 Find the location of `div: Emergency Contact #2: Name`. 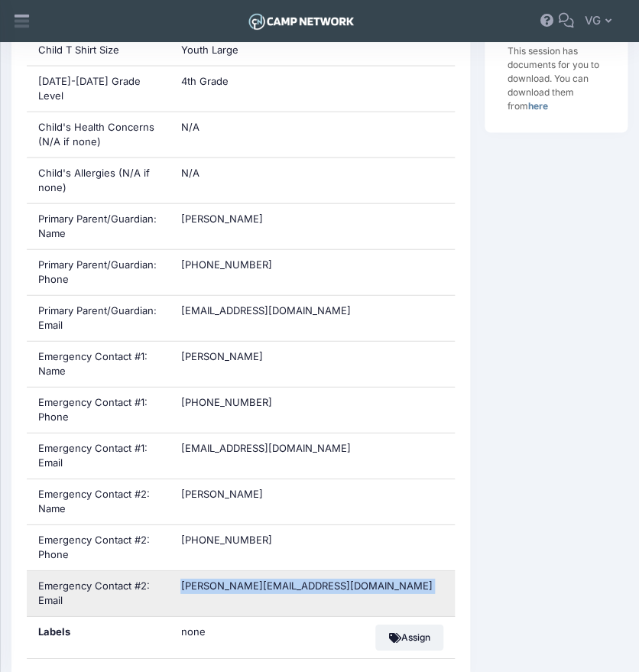

div: Emergency Contact #2: Name is located at coordinates (98, 502).